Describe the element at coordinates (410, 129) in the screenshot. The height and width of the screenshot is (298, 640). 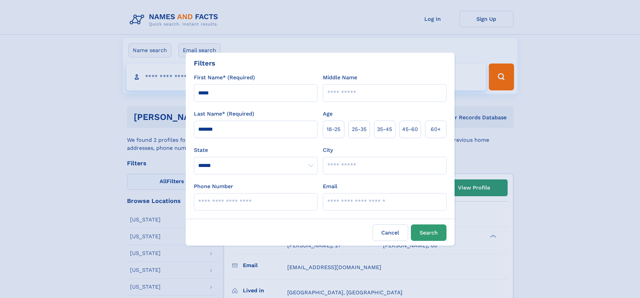
I see `span: 45‑60` at that location.